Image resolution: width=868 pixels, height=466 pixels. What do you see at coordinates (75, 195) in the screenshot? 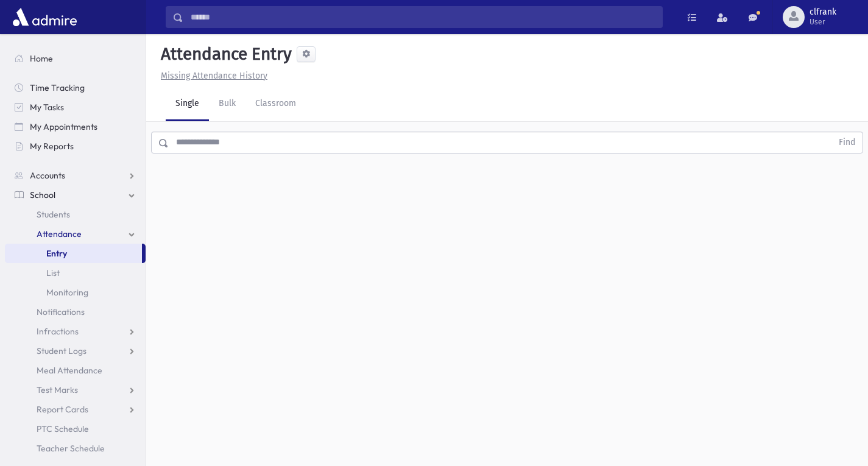
I see `a: School` at bounding box center [75, 195].